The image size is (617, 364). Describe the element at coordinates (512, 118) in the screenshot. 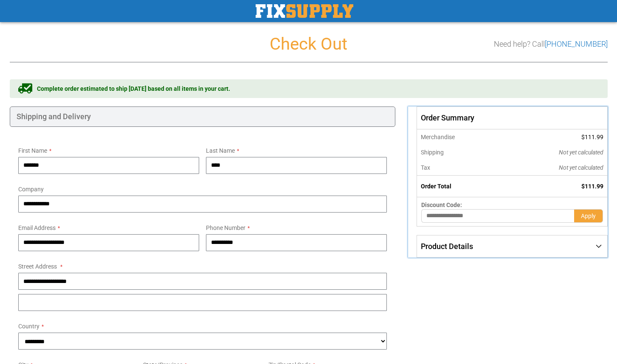

I see `span: Order Summary` at that location.